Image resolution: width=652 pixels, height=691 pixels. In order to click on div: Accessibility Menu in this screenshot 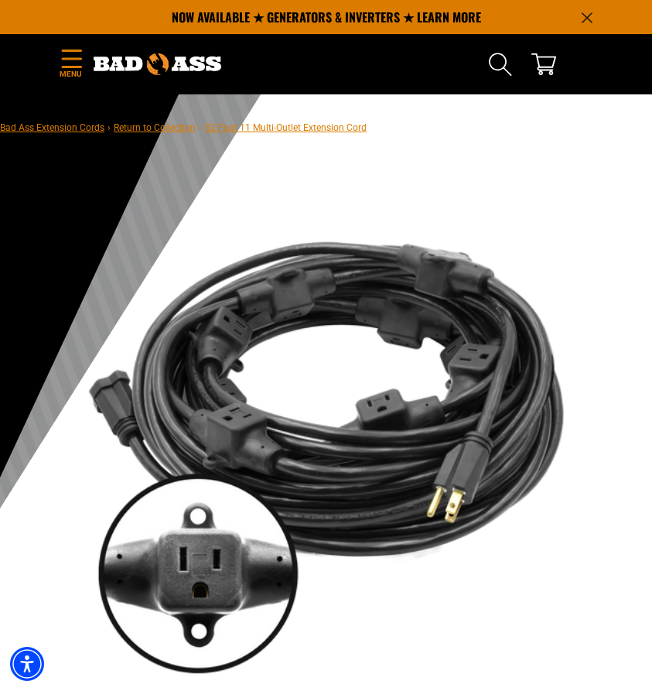, I will do `click(27, 664)`.